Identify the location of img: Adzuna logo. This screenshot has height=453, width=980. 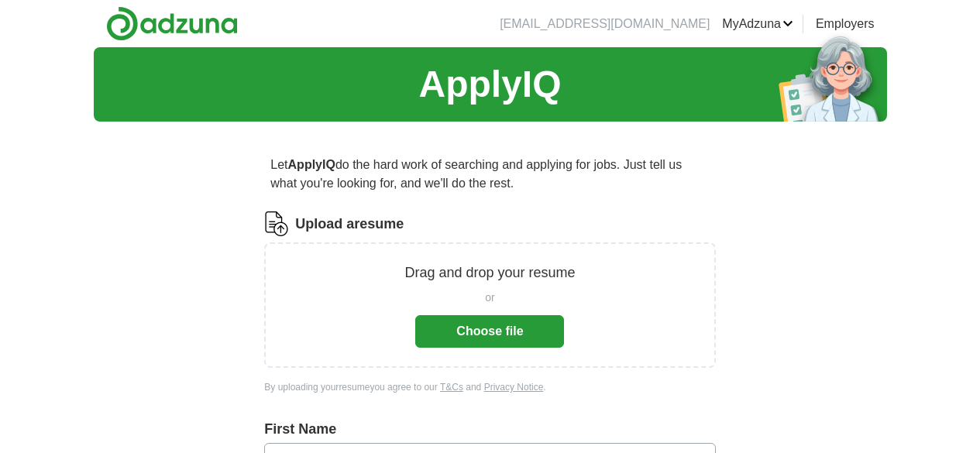
(172, 23).